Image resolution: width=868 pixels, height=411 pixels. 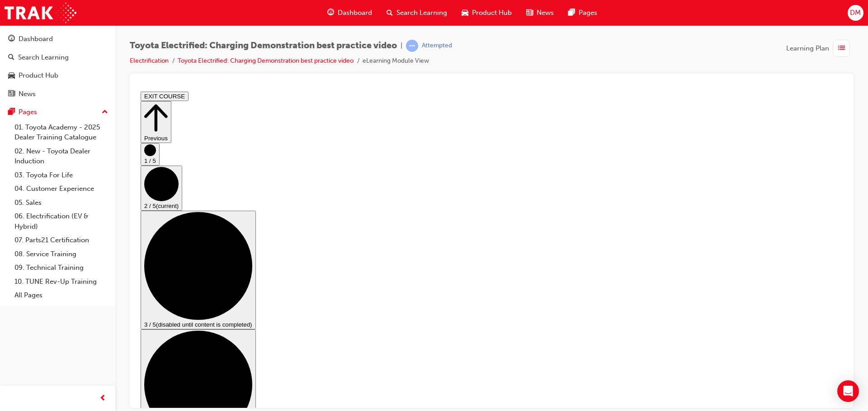 What do you see at coordinates (61, 241) in the screenshot?
I see `a: 07. Parts21 Certification` at bounding box center [61, 241].